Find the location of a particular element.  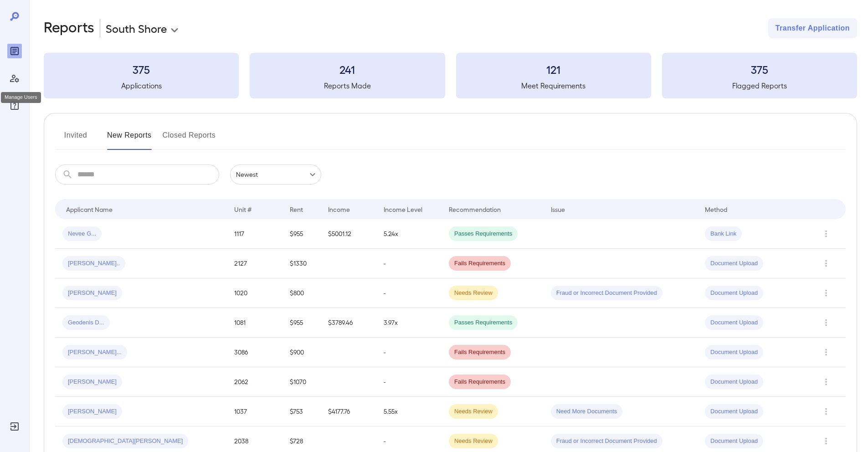

td: 5.24x is located at coordinates (409, 234).